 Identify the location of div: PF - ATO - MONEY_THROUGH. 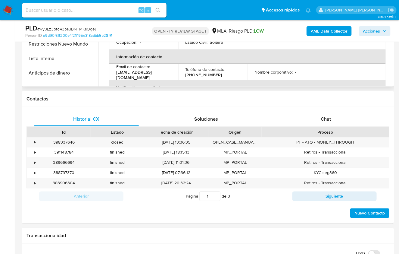
(326, 142).